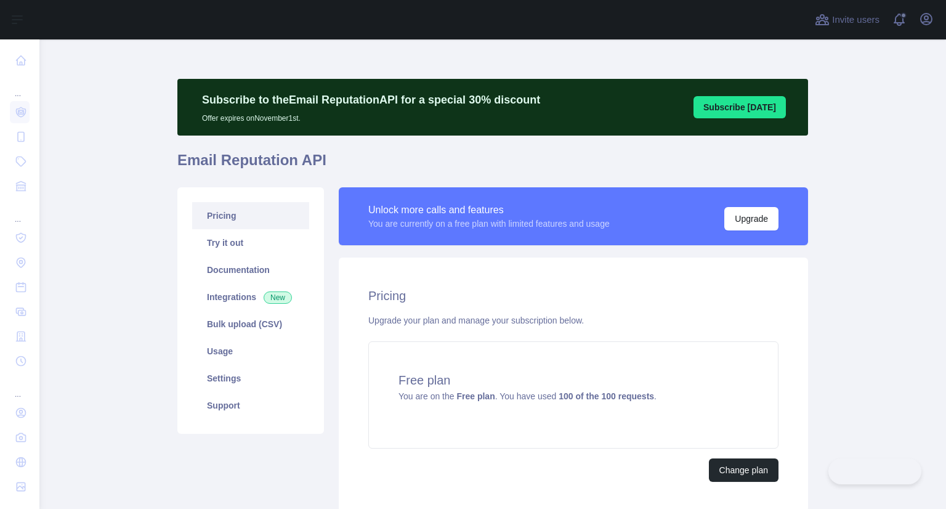 The width and height of the screenshot is (946, 509). Describe the element at coordinates (574, 320) in the screenshot. I see `div: Upgrade your plan and manage your subscription below.` at that location.